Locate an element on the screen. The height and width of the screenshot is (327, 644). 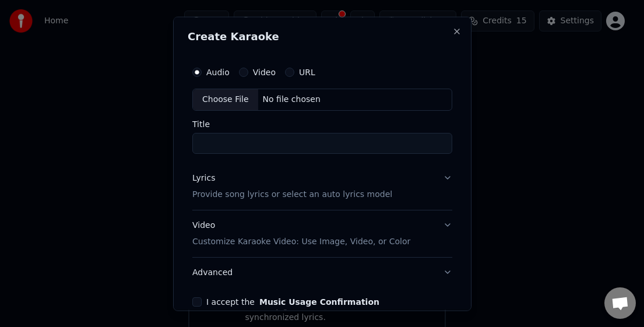
p: Provide song lyrics or select an auto lyrics model is located at coordinates (292, 194).